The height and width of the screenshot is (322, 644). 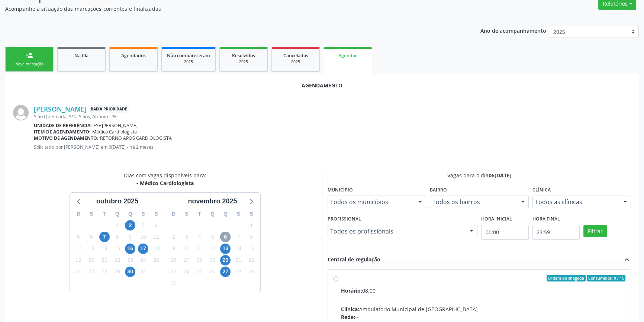 I want to click on span: Consumidos: 0 / 15, so click(x=606, y=278).